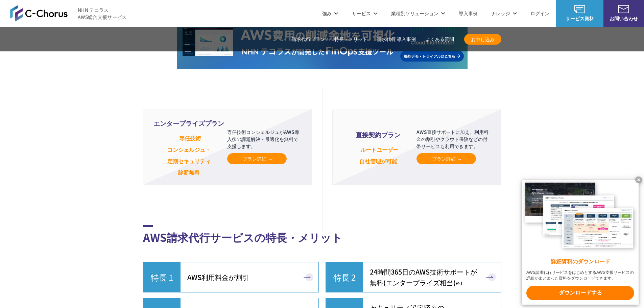  What do you see at coordinates (322, 235) in the screenshot?
I see `h2: AWS請求代行サービスの特長・メリット` at bounding box center [322, 235].